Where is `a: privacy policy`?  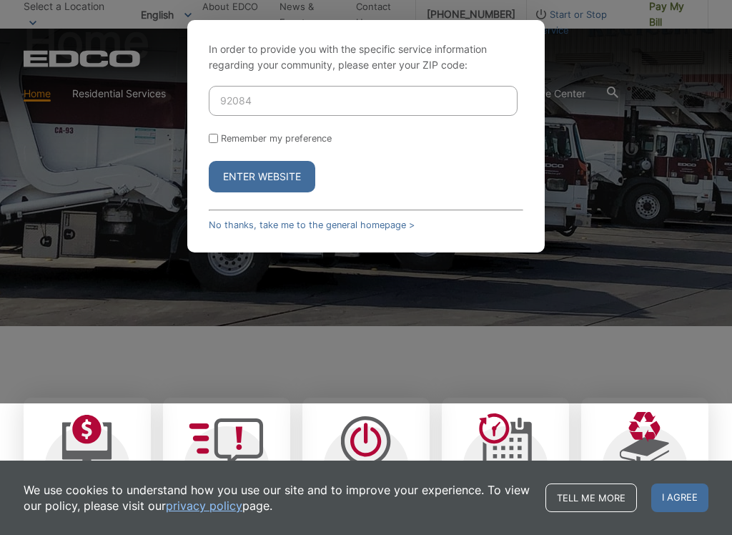
a: privacy policy is located at coordinates (204, 506).